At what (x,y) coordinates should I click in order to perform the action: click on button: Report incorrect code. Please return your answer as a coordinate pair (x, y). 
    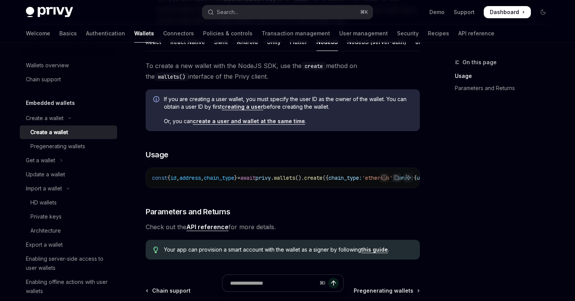
    Looking at the image, I should click on (384, 178).